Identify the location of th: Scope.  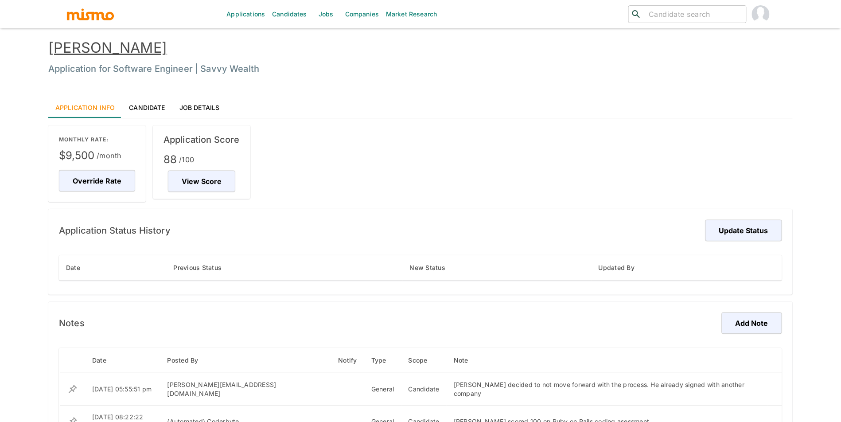
(424, 360).